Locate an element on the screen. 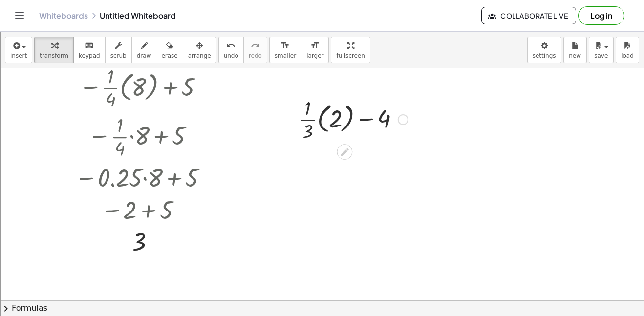  a: Whiteboards is located at coordinates (63, 16).